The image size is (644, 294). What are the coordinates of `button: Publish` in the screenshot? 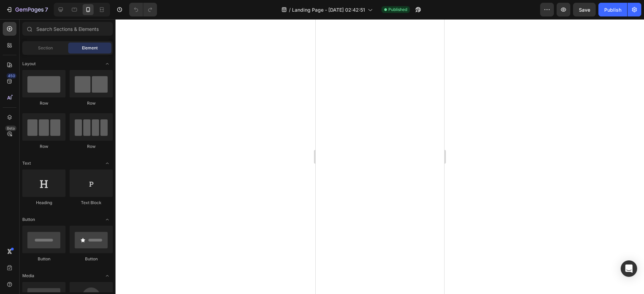 It's located at (613, 9).